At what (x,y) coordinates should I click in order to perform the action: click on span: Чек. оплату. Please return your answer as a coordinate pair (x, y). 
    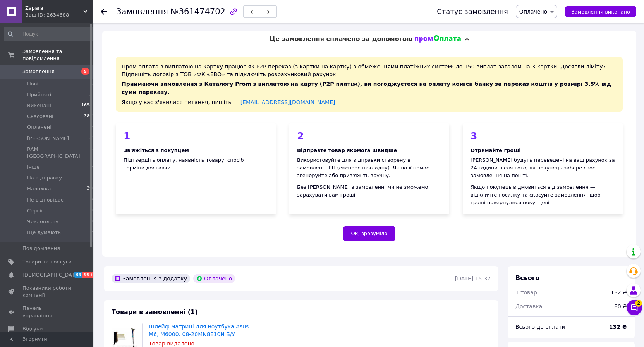
    Looking at the image, I should click on (43, 222).